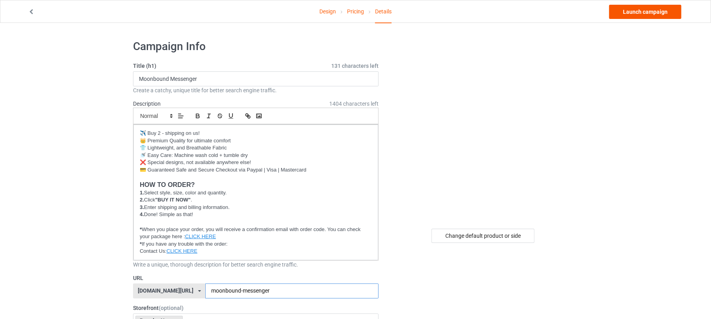 Image resolution: width=711 pixels, height=319 pixels. What do you see at coordinates (142, 193) in the screenshot?
I see `strong: 1.` at bounding box center [142, 193].